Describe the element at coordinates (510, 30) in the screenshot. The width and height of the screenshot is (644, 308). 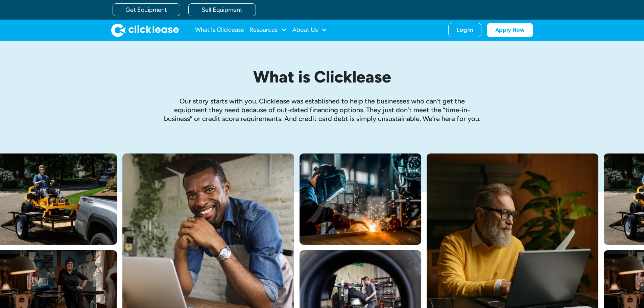
I see `a: Apply Now` at that location.